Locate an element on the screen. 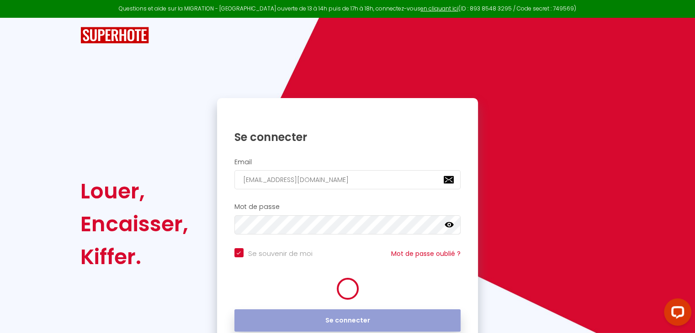 The height and width of the screenshot is (333, 695). a: en cliquant ici is located at coordinates (439, 8).